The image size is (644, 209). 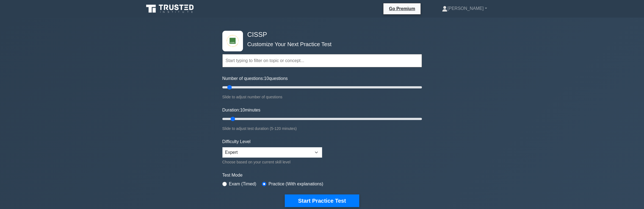 What do you see at coordinates (296, 184) in the screenshot?
I see `label: Practice (With explanations)` at bounding box center [296, 184].